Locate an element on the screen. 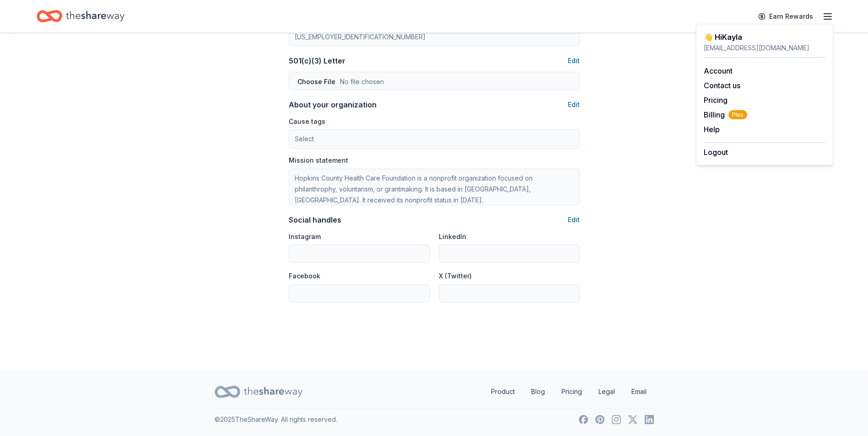 Image resolution: width=868 pixels, height=436 pixels. a: Product is located at coordinates (503, 392).